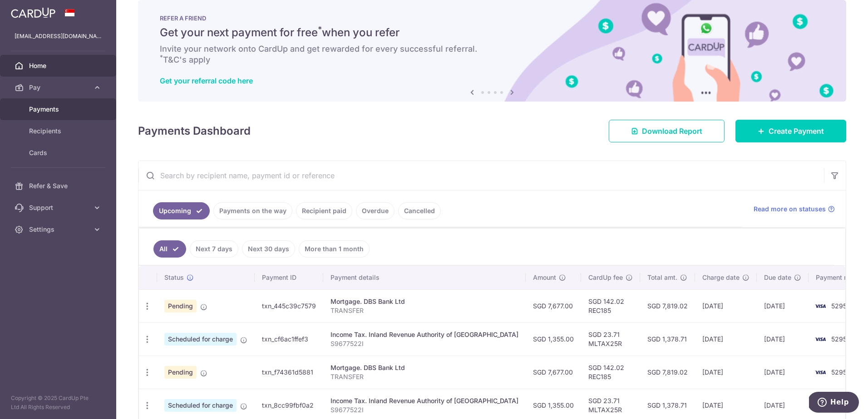  Describe the element at coordinates (544, 278) in the screenshot. I see `span: Amount` at that location.